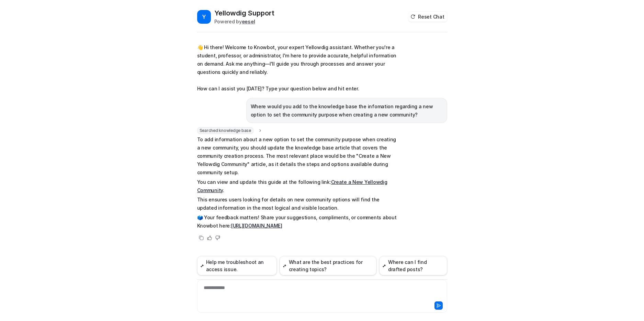 The height and width of the screenshot is (321, 644). I want to click on span: Searched knowledge base, so click(226, 131).